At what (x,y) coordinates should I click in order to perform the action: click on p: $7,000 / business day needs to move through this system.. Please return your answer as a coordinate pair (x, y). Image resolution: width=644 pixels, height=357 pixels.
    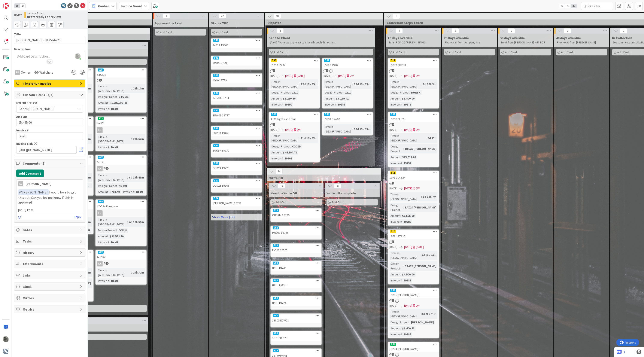
    Looking at the image, I should click on (321, 43).